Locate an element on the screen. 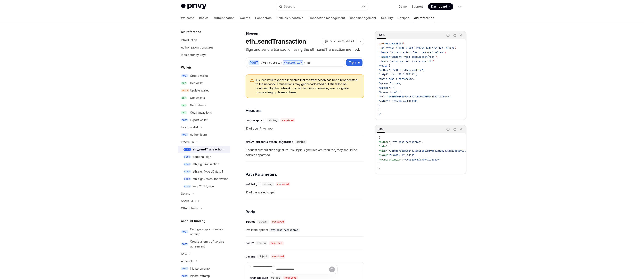 The width and height of the screenshot is (644, 279). div: privy-app-id is located at coordinates (256, 121).